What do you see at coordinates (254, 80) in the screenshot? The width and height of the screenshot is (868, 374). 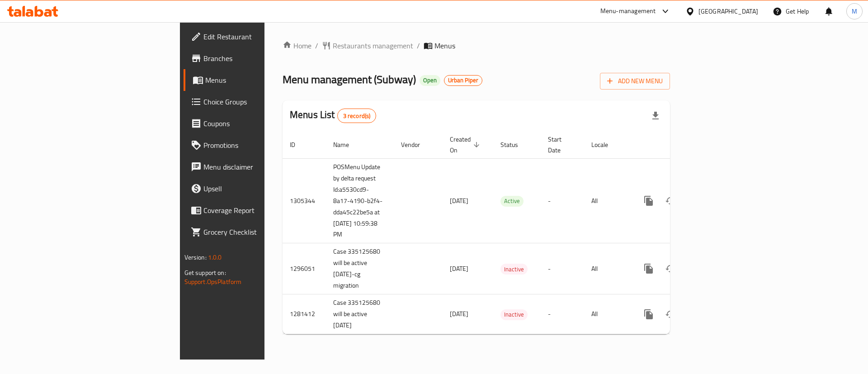 I see `a: Menus` at bounding box center [254, 80].